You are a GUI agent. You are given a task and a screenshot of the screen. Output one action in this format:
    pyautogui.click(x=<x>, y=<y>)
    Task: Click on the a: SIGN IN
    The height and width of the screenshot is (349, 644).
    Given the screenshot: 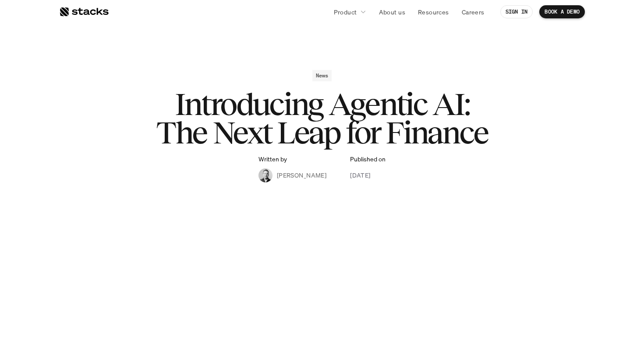 What is the action you would take?
    pyautogui.click(x=516, y=12)
    